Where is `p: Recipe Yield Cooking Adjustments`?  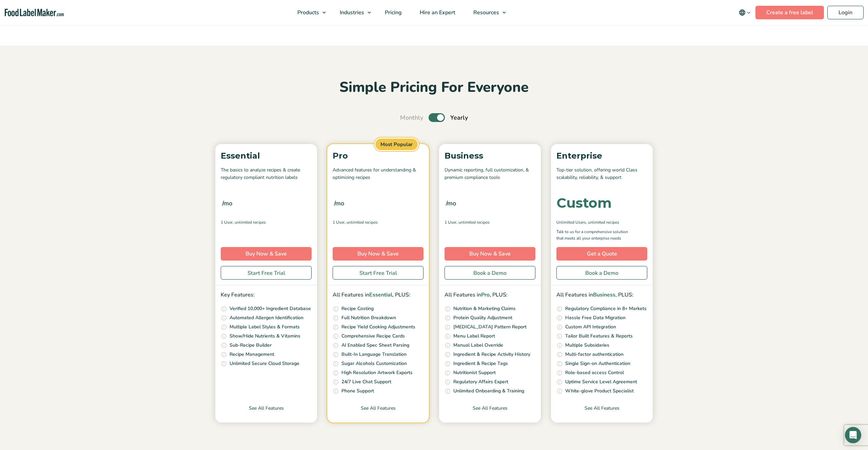
p: Recipe Yield Cooking Adjustments is located at coordinates (378, 327).